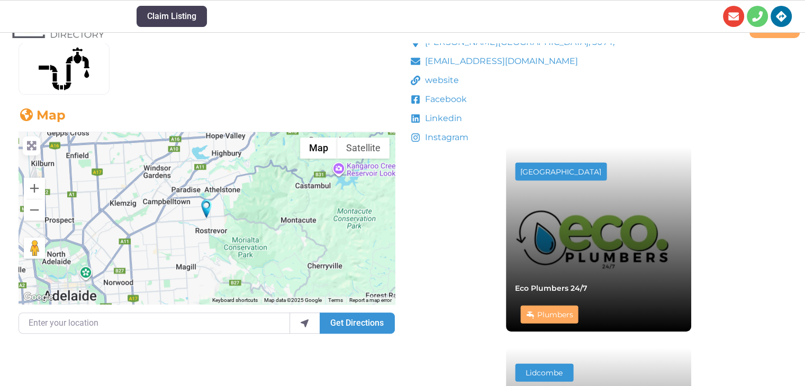 This screenshot has height=386, width=805. What do you see at coordinates (442, 119) in the screenshot?
I see `span: Linkedin` at bounding box center [442, 119].